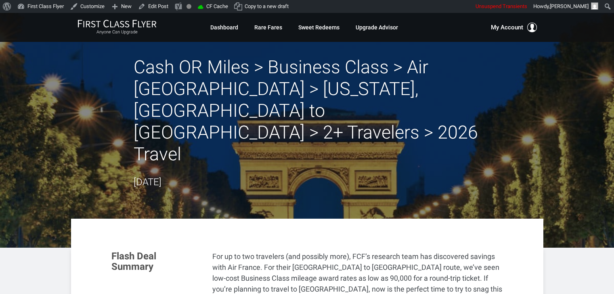 The image size is (614, 294). What do you see at coordinates (513, 27) in the screenshot?
I see `button: My Account` at bounding box center [513, 27].